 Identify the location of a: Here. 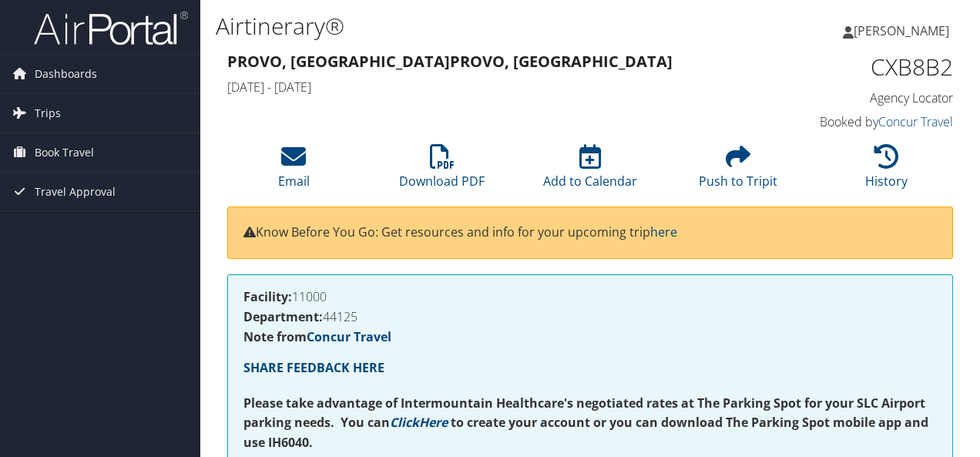
(433, 422).